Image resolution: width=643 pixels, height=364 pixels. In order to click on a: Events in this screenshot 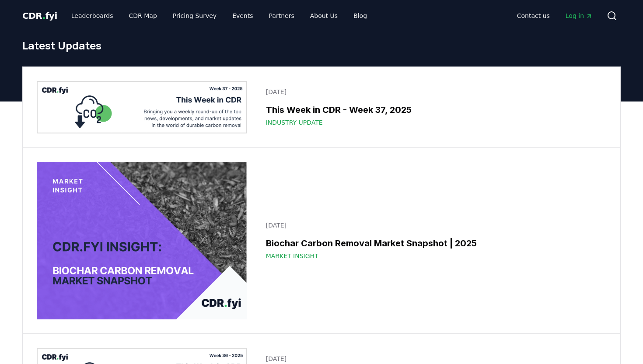, I will do `click(242, 16)`.